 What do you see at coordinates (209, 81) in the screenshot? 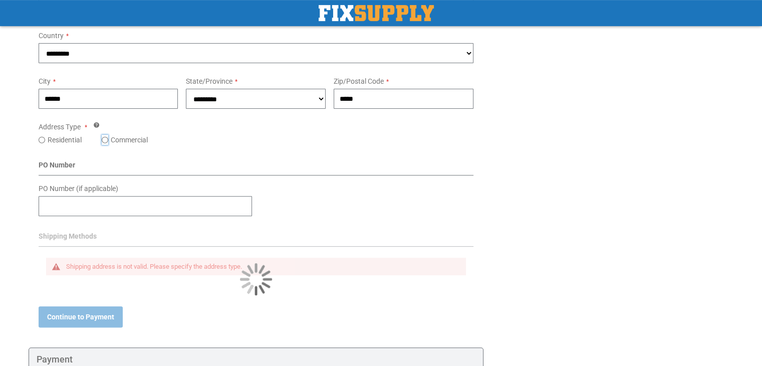
I see `span: State/Province` at bounding box center [209, 81].